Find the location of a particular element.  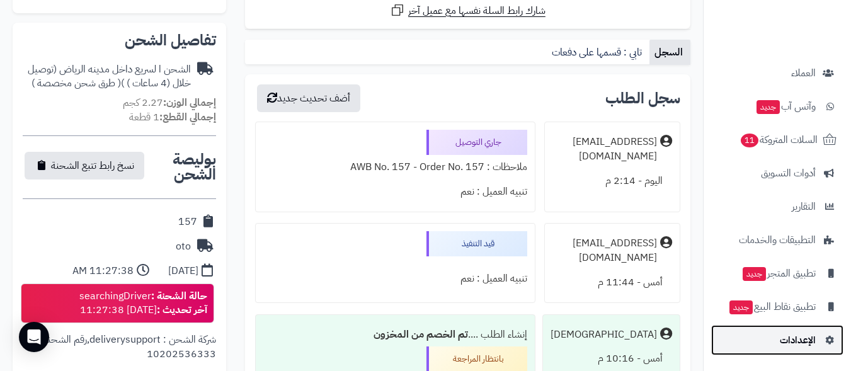

div: أمس - 10:16 م is located at coordinates (611, 359).